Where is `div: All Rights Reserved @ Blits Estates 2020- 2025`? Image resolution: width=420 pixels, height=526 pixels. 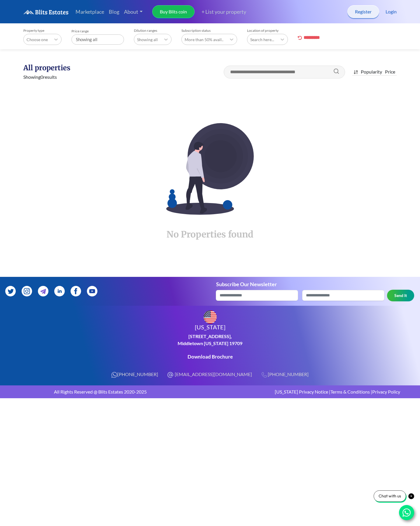
div: All Rights Reserved @ Blits Estates 2020- 2025 is located at coordinates (83, 392).